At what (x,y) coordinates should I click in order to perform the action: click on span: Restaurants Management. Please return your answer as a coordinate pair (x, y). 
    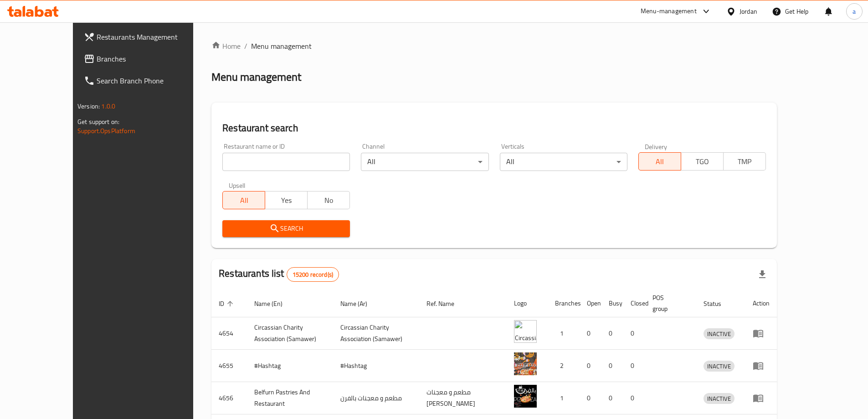
    Looking at the image, I should click on (153, 37).